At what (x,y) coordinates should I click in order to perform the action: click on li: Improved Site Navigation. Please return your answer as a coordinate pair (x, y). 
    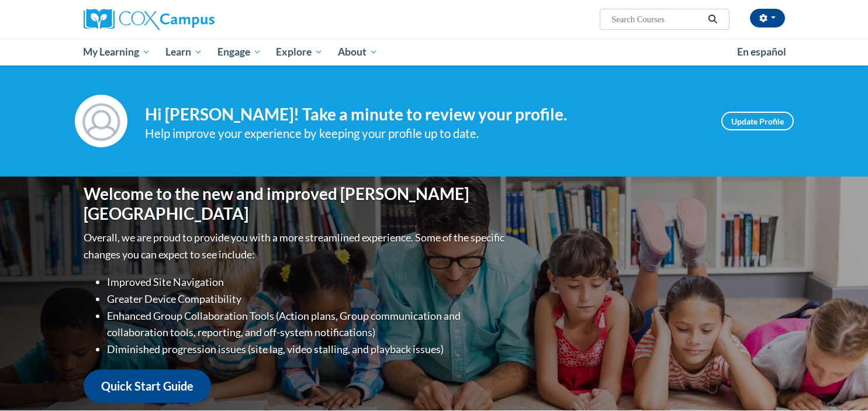
    Looking at the image, I should click on (307, 281).